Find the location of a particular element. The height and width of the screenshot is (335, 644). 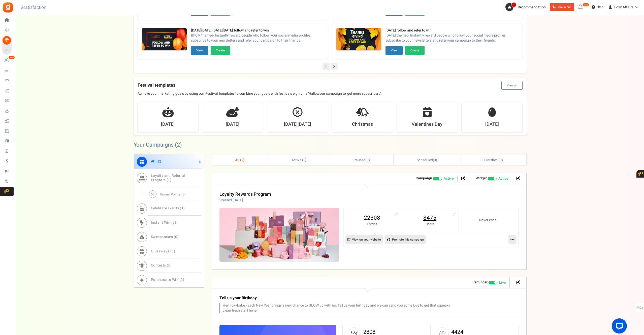

button: View all is located at coordinates (512, 85).